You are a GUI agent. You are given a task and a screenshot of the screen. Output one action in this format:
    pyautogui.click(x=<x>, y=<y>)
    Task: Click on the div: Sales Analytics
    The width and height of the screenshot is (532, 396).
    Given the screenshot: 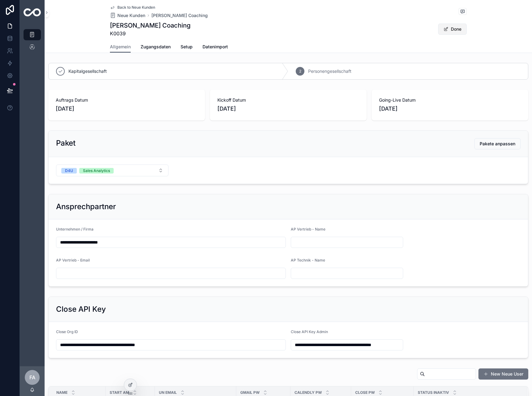 What is the action you would take?
    pyautogui.click(x=96, y=171)
    